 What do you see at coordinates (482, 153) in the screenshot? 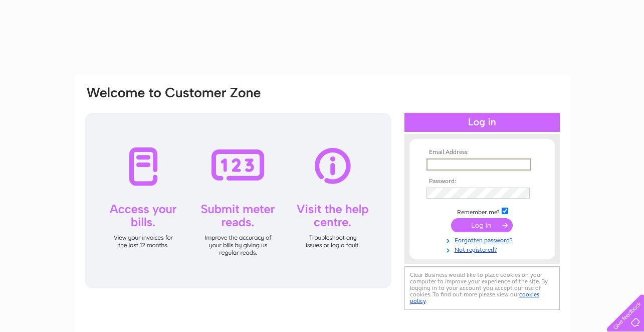
I see `th: Email Address:` at bounding box center [482, 153].